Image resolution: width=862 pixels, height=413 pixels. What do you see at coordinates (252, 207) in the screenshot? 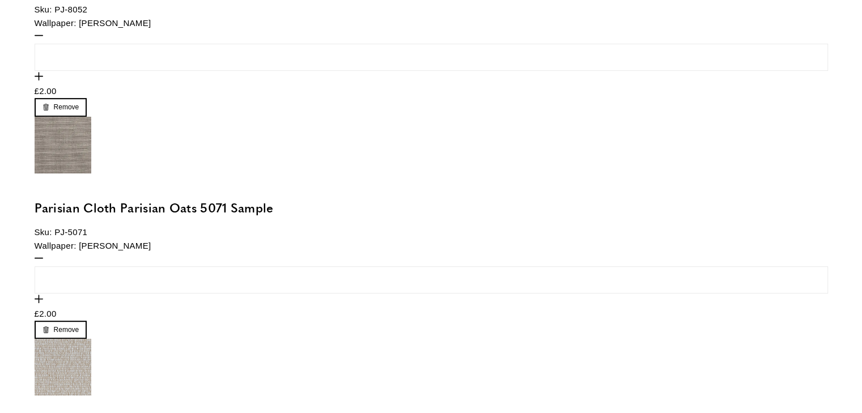
I see `span: Sample` at bounding box center [252, 207].